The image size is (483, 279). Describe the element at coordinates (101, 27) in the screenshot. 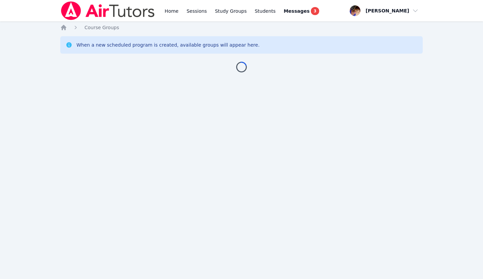

I see `span: Course Groups` at that location.